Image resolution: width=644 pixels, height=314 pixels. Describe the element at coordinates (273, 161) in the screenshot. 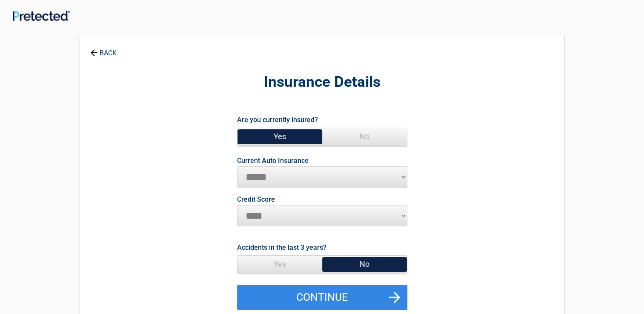

I see `label: Current Auto Insurance` at that location.